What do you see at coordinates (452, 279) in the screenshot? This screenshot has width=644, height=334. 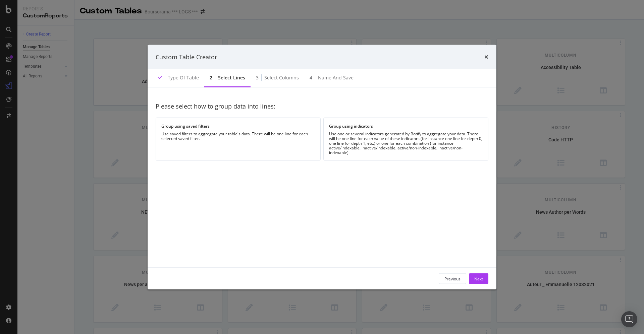 I see `div: Previous` at bounding box center [452, 279].